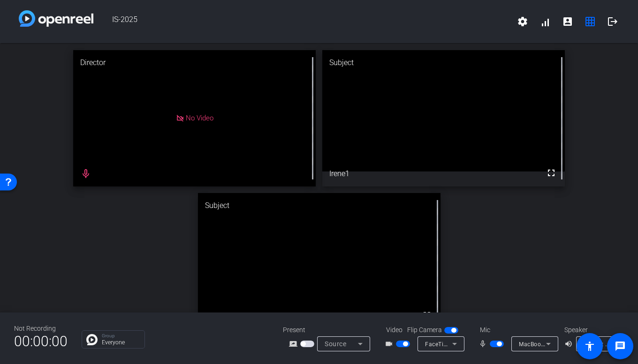  What do you see at coordinates (121, 336) in the screenshot?
I see `p: Group` at bounding box center [121, 336].